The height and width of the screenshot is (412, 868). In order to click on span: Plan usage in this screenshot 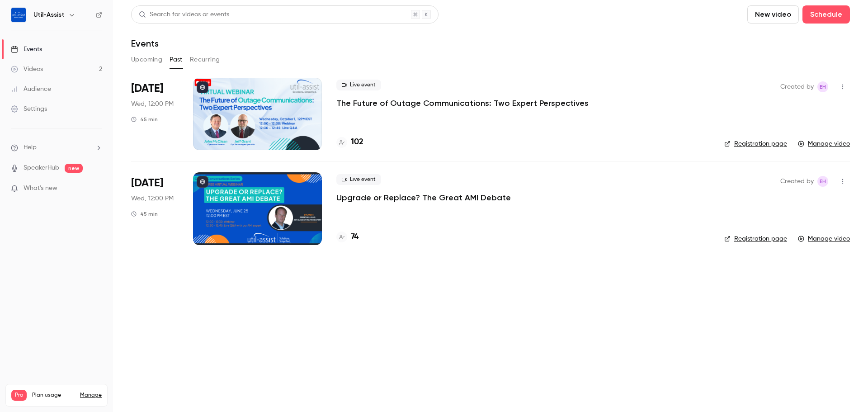, I will do `click(53, 395)`.